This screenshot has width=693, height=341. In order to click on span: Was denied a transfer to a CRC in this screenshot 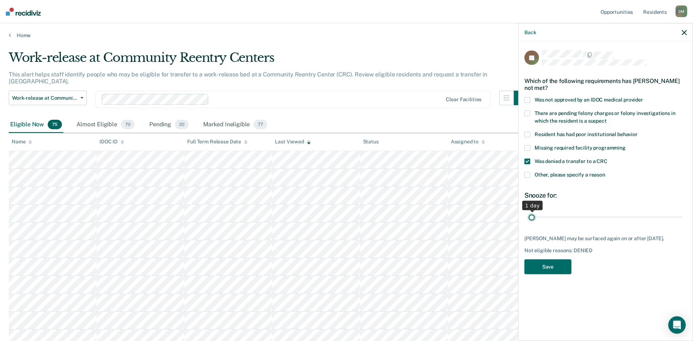, I will do `click(571, 161)`.